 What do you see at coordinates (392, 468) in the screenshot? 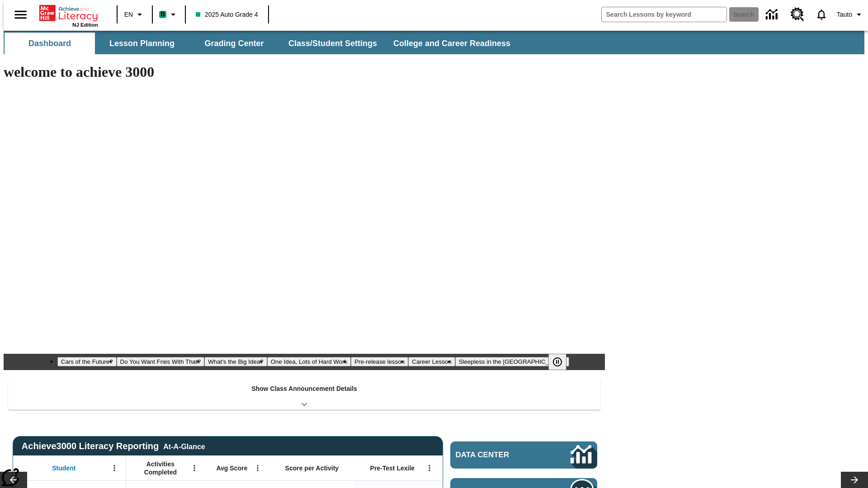
I see `span: Pre-Test Lexile` at bounding box center [392, 468].